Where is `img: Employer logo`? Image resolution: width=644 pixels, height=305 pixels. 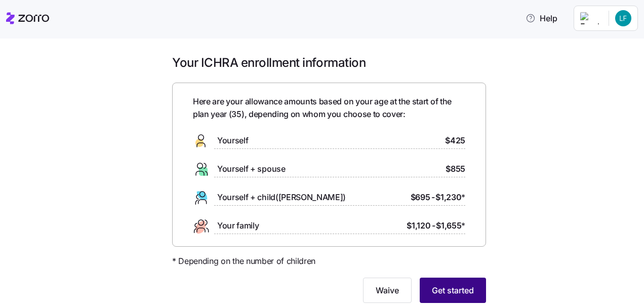 img: Employer logo is located at coordinates (591, 18).